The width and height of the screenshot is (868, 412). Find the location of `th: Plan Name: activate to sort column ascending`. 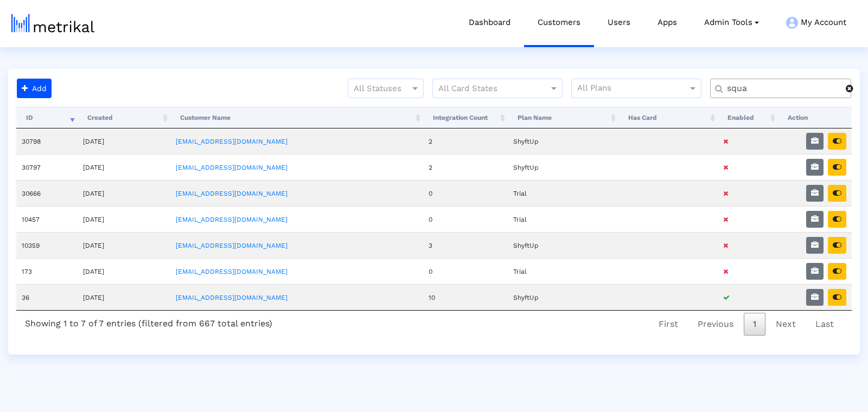

th: Plan Name: activate to sort column ascending is located at coordinates (563, 118).